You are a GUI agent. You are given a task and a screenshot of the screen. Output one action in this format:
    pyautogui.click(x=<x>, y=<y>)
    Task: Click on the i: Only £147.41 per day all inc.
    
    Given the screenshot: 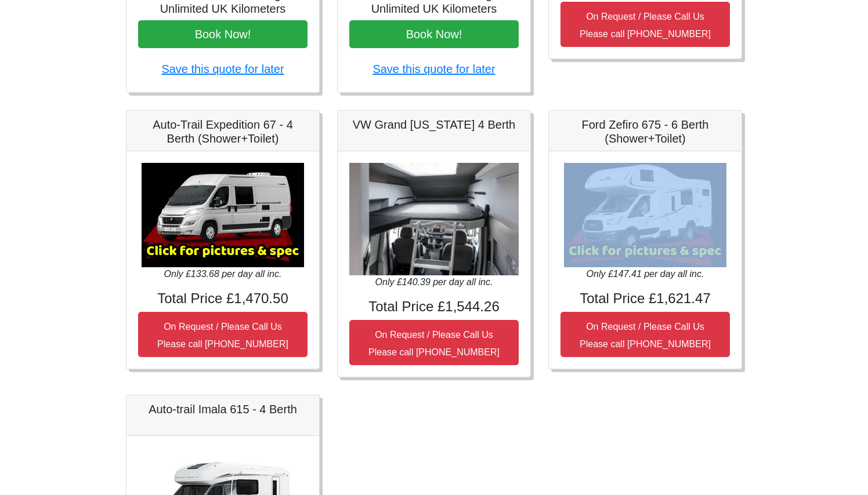 What is the action you would take?
    pyautogui.click(x=645, y=274)
    